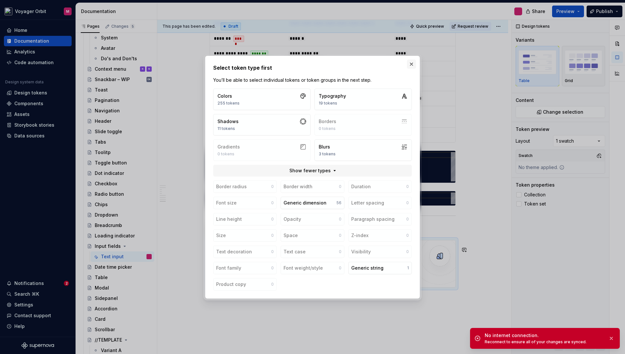 Image resolution: width=625 pixels, height=354 pixels. Describe the element at coordinates (363, 99) in the screenshot. I see `button: Typography19 tokens` at that location.